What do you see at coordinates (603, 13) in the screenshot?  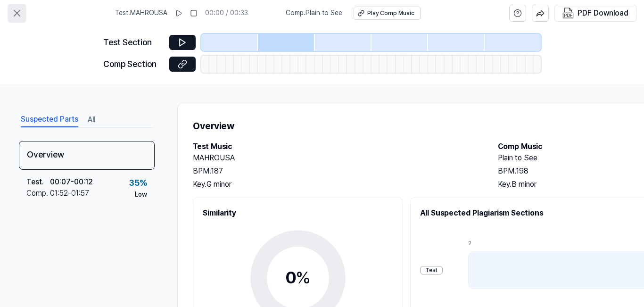 I see `div: PDF Download` at bounding box center [603, 13].